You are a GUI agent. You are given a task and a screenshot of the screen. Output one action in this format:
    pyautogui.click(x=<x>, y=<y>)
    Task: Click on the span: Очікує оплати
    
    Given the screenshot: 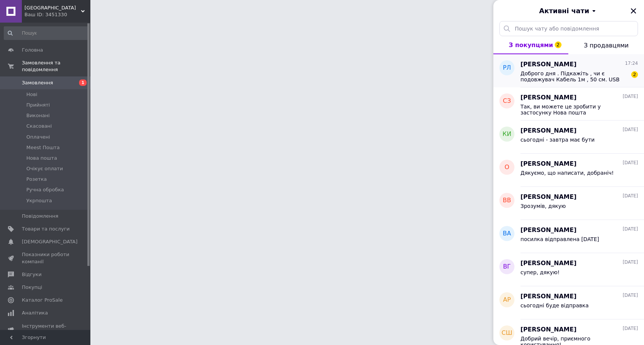 What is the action you would take?
    pyautogui.click(x=44, y=169)
    